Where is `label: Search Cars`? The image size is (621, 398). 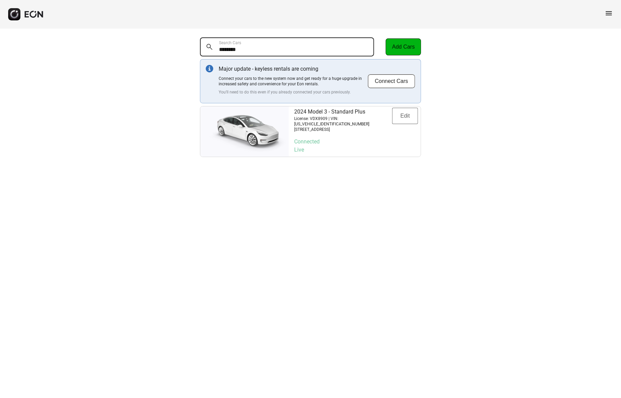
label: Search Cars is located at coordinates (230, 43).